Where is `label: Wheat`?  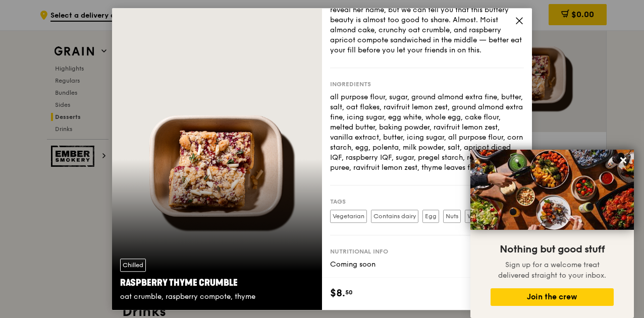 label: Wheat is located at coordinates (477, 216).